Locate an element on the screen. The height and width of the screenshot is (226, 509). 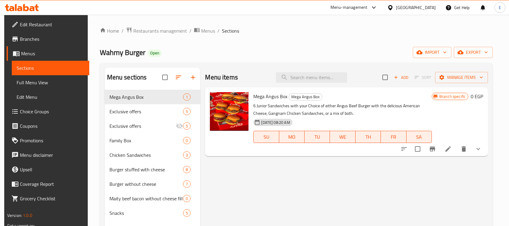
span: Wahmy Burger is located at coordinates (122, 52).